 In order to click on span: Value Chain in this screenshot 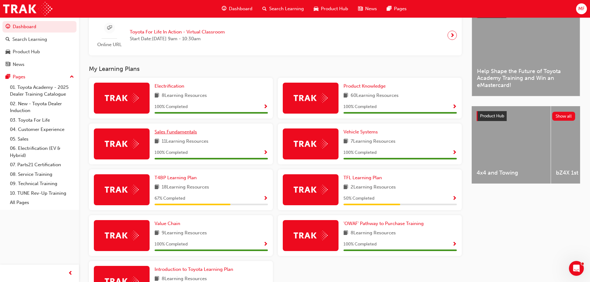, I will do `click(167, 223)`.